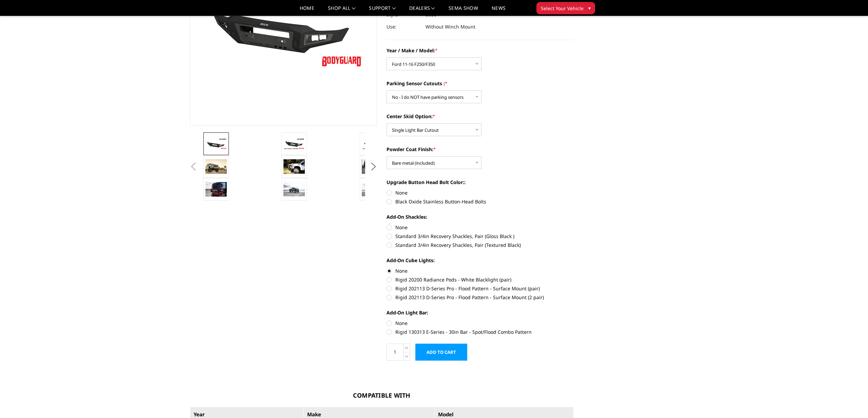  I want to click on dt: Use:, so click(404, 27).